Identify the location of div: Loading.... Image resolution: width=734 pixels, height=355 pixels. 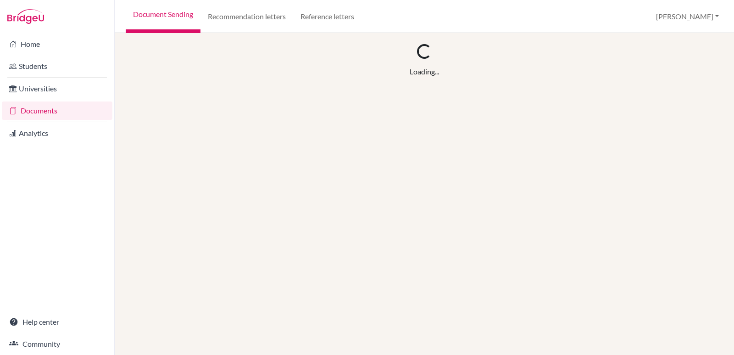
(424, 72).